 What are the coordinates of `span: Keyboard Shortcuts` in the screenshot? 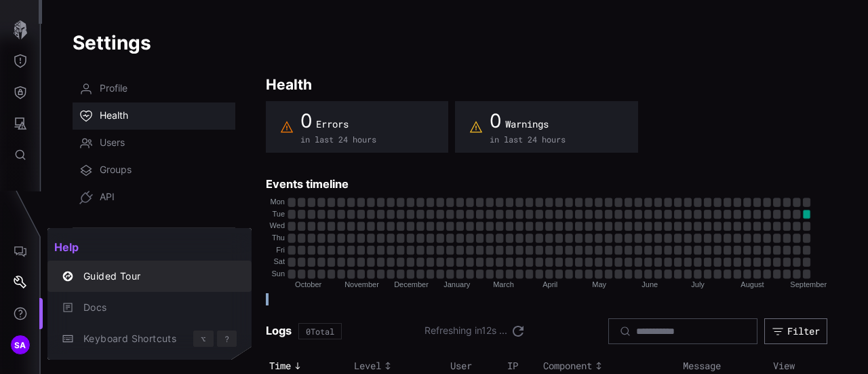 It's located at (136, 338).